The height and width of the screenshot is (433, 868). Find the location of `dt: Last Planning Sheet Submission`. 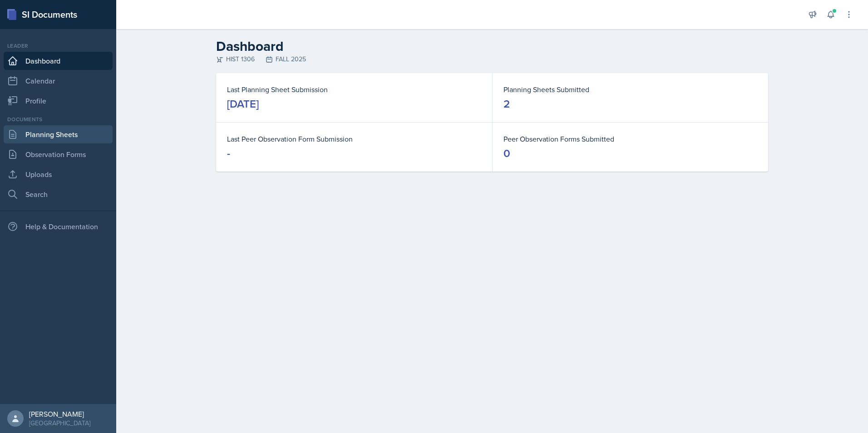

dt: Last Planning Sheet Submission is located at coordinates (354, 90).